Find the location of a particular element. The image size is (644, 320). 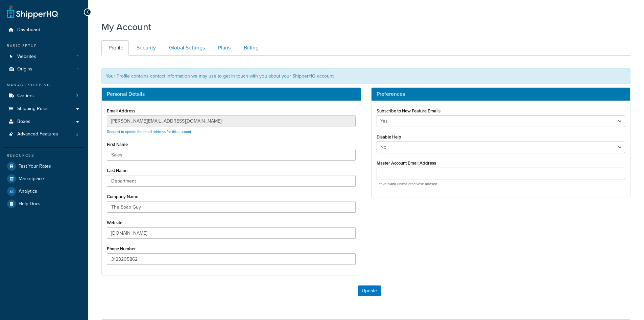

span: Help Docs is located at coordinates (29, 204).